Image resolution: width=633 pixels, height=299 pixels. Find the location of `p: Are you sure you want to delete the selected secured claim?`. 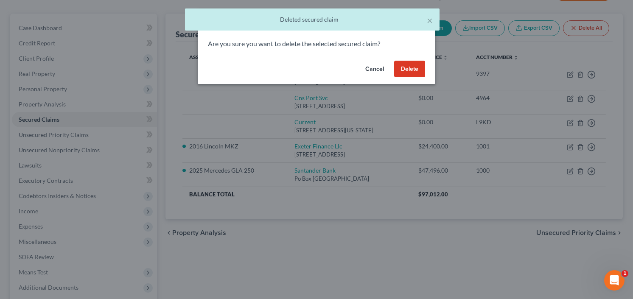

p: Are you sure you want to delete the selected secured claim? is located at coordinates (316, 44).